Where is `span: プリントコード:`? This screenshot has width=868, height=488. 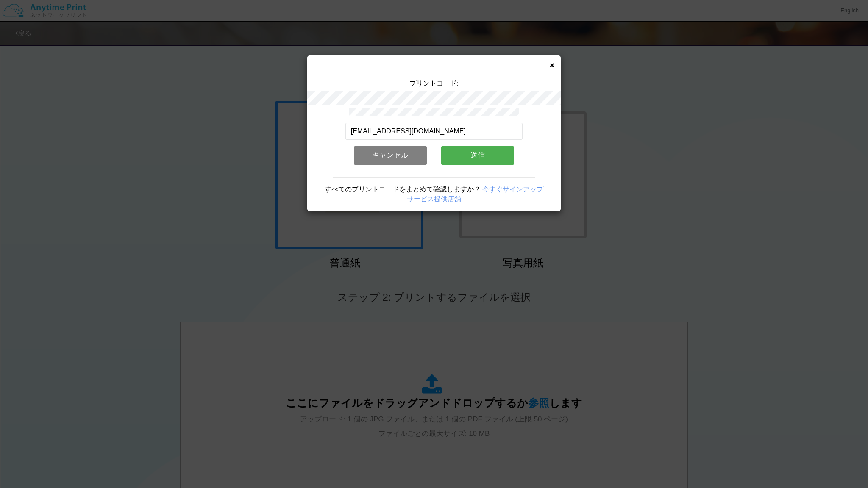
span: プリントコード: is located at coordinates (434, 83).